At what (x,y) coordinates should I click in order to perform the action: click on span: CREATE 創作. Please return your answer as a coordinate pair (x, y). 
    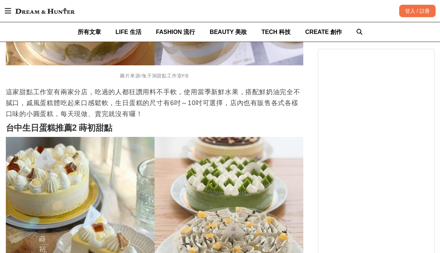
    Looking at the image, I should click on (323, 32).